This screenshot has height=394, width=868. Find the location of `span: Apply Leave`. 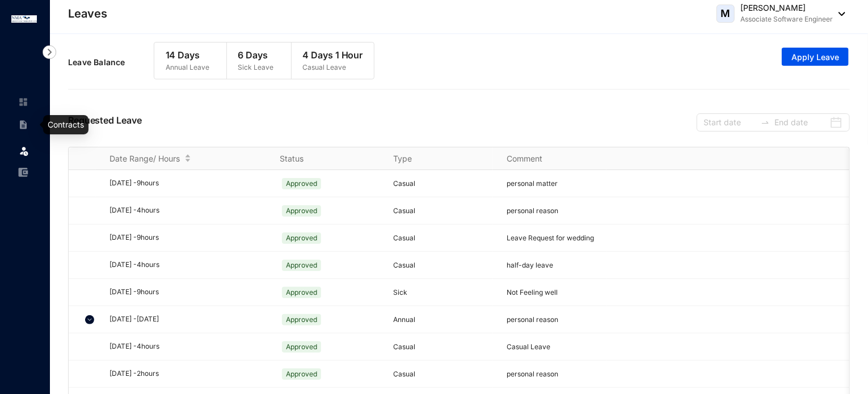

span: Apply Leave is located at coordinates (815, 57).